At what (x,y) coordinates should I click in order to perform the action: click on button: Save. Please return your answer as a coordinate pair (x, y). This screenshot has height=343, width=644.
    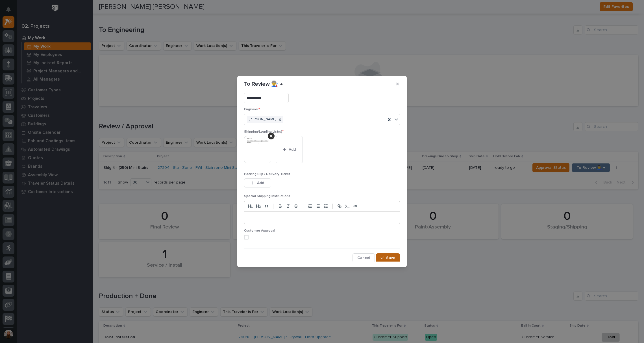
    Looking at the image, I should click on (388, 258).